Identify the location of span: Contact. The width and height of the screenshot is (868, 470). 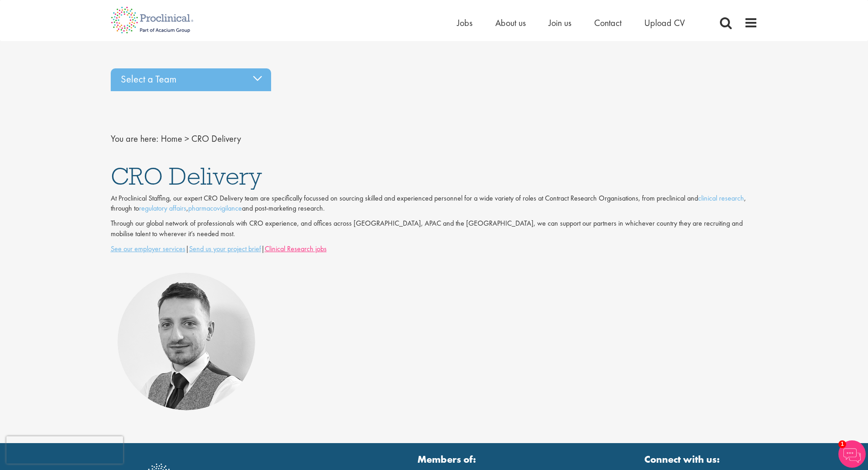
(608, 23).